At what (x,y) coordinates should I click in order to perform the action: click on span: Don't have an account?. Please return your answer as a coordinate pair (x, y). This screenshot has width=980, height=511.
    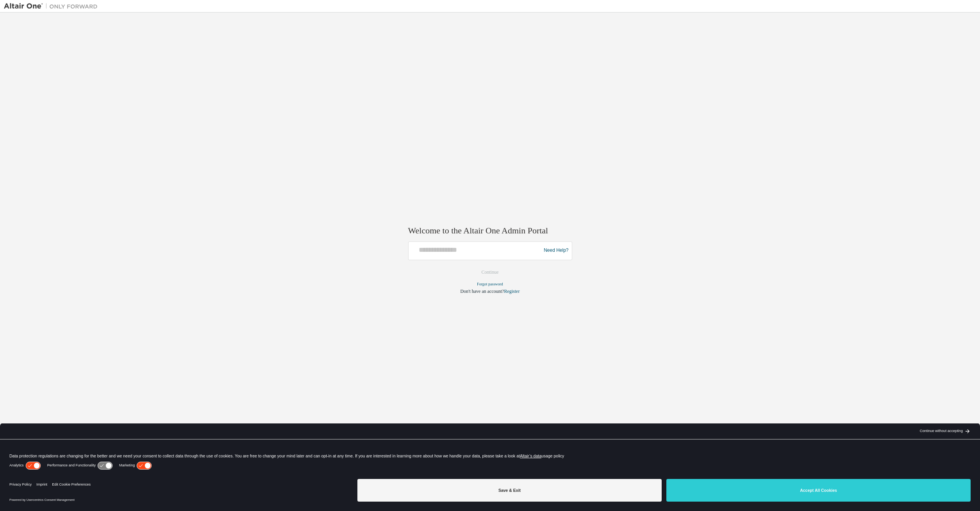
    Looking at the image, I should click on (483, 292).